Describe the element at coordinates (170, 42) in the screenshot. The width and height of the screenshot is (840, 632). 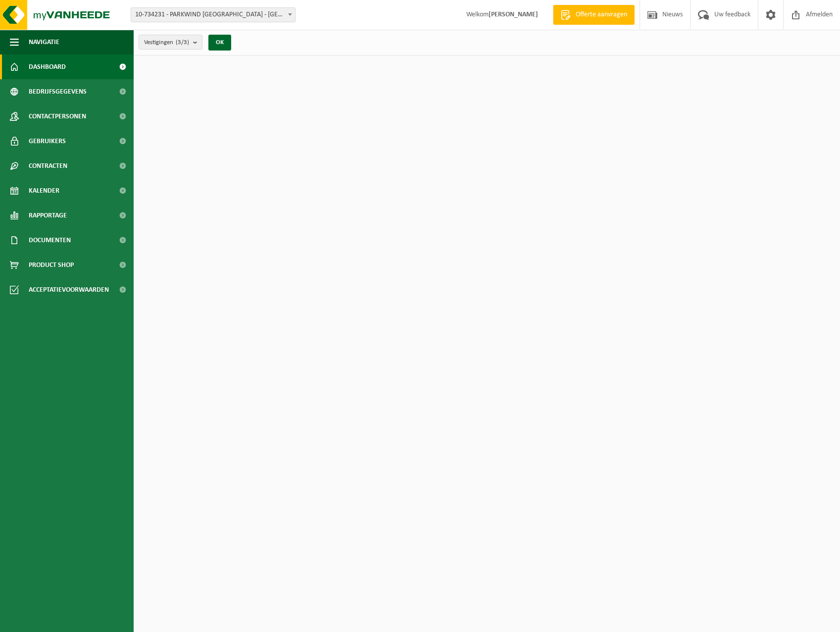
I see `button: Vestigingen(3/3)` at that location.